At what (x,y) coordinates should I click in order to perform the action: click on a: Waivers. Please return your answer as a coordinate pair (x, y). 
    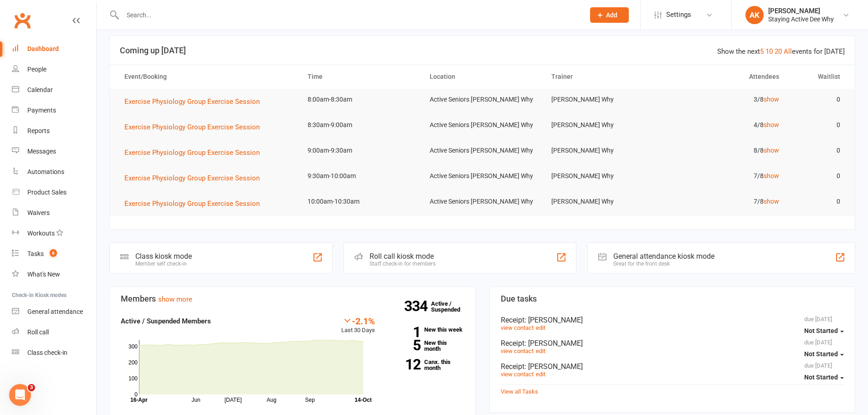
    Looking at the image, I should click on (54, 213).